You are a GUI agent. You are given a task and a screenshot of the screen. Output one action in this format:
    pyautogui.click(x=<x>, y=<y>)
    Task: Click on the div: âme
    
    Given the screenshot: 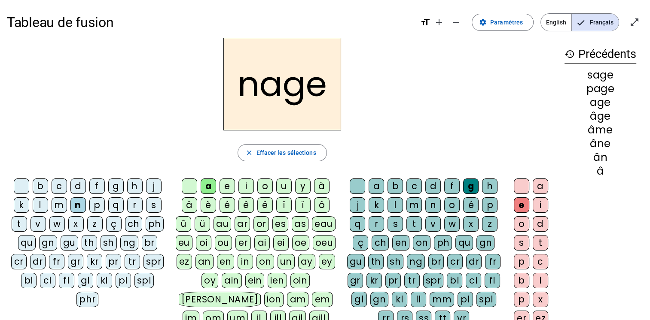 What is the action you would take?
    pyautogui.click(x=600, y=130)
    